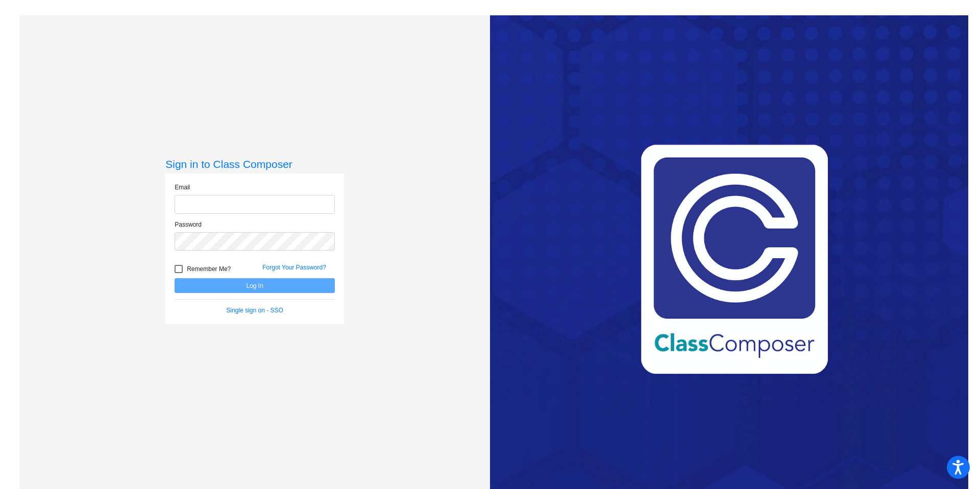 The image size is (980, 489). What do you see at coordinates (182, 187) in the screenshot?
I see `label: Email` at bounding box center [182, 187].